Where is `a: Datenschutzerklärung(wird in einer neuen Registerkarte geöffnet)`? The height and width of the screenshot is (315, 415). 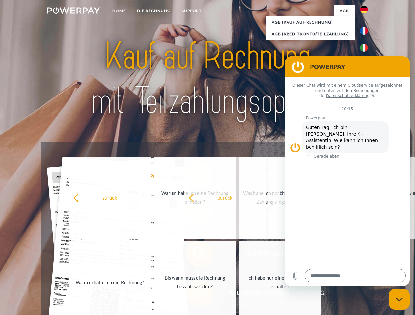
a: Datenschutzerklärung(wird in einer neuen Registerkarte geöffnet) is located at coordinates (65, 39).